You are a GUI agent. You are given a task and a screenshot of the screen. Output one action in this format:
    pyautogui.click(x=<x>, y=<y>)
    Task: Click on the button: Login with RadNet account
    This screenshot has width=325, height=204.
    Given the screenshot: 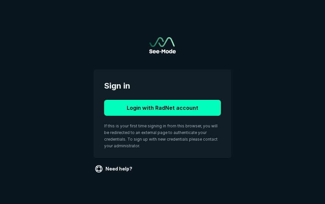 What is the action you would take?
    pyautogui.click(x=162, y=108)
    